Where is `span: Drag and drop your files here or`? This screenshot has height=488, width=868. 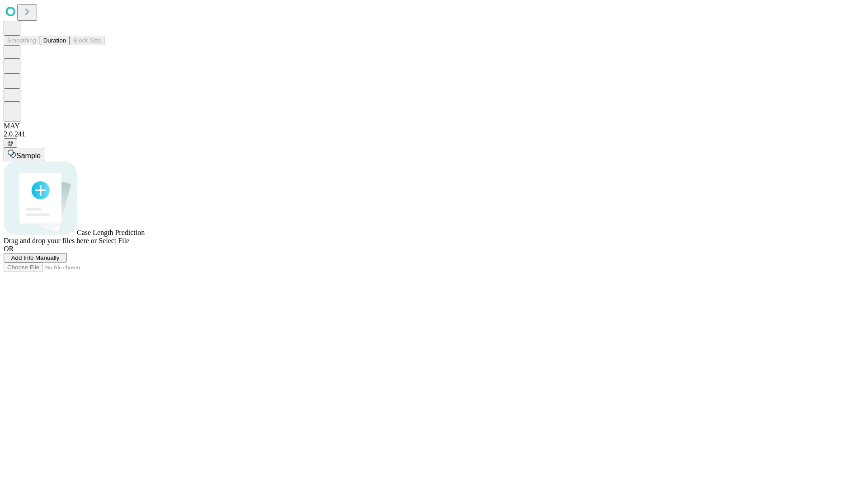
span: Drag and drop your files here or is located at coordinates (50, 241).